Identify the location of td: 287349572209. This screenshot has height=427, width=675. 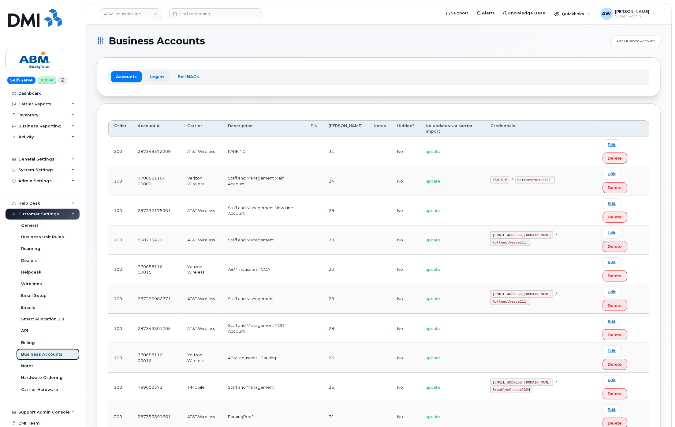
(157, 151).